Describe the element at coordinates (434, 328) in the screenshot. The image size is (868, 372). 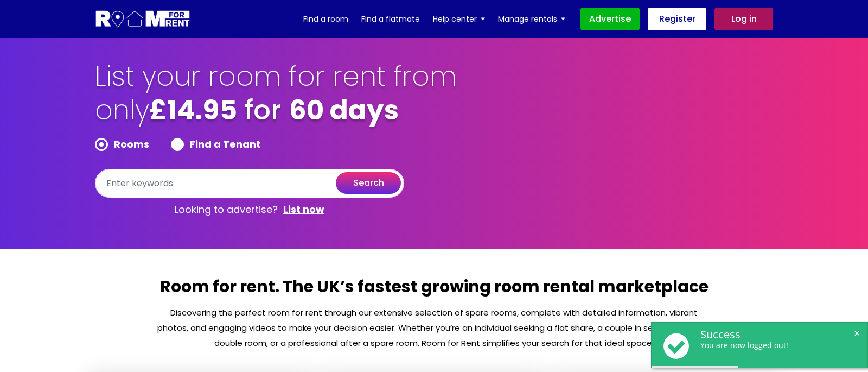
I see `p: Discovering the perfect room for rent through our extensive selection of spare rooms, complete wi...` at that location.